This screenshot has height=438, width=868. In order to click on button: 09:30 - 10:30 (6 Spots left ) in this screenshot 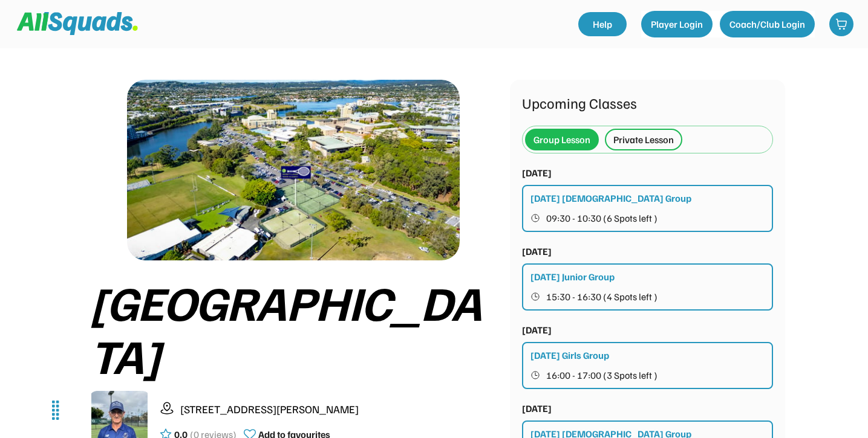, I will do `click(648, 218)`.